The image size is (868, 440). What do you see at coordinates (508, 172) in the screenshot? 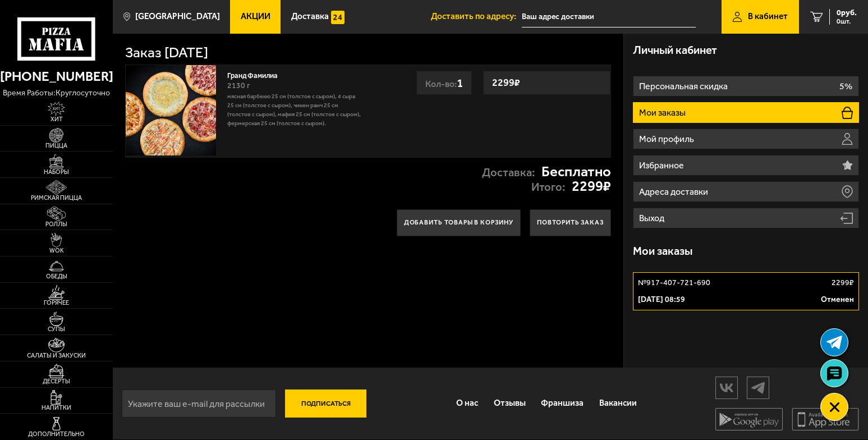
I see `p: Доставка:` at bounding box center [508, 172].